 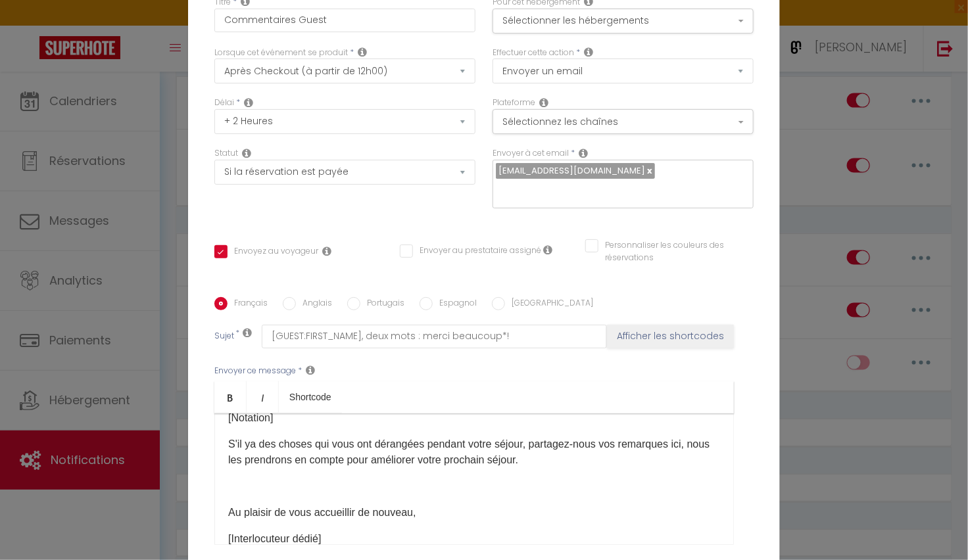 I want to click on label: Envoyer ce message, so click(x=255, y=371).